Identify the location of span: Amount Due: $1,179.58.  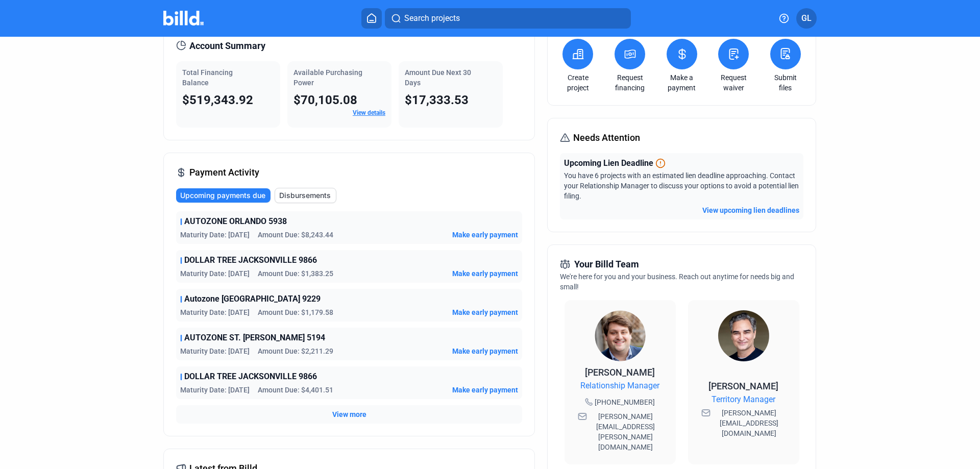
(295, 312).